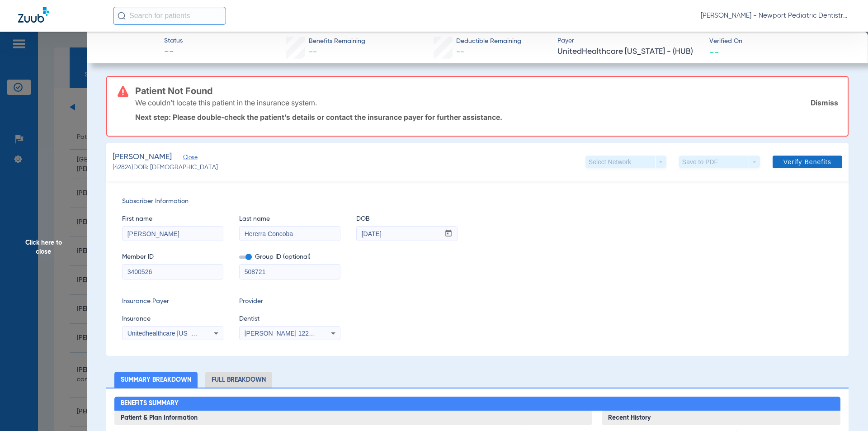 The width and height of the screenshot is (868, 431). What do you see at coordinates (238, 380) in the screenshot?
I see `li: Full Breakdown` at bounding box center [238, 380].